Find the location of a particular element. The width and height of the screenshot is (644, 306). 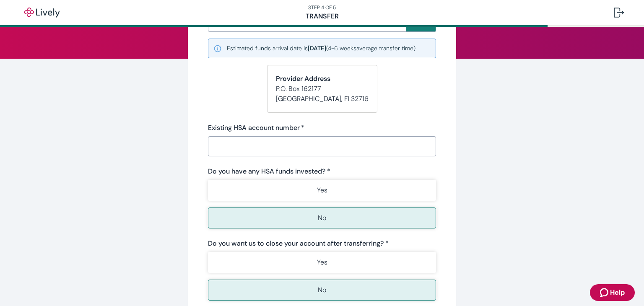

span: Help is located at coordinates (617, 292).